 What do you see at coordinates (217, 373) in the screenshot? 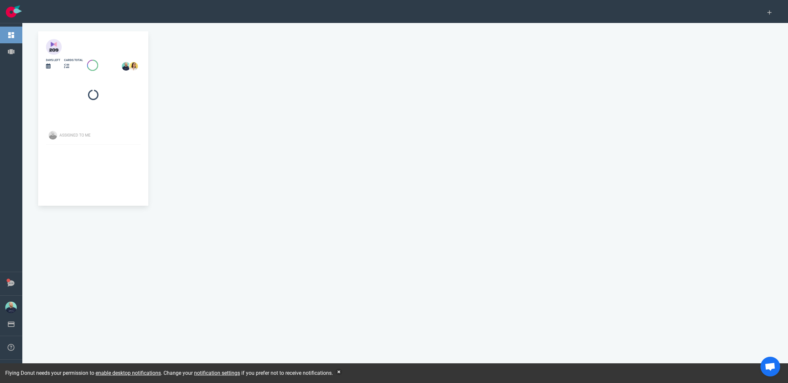
I see `a: notification settings` at bounding box center [217, 373].